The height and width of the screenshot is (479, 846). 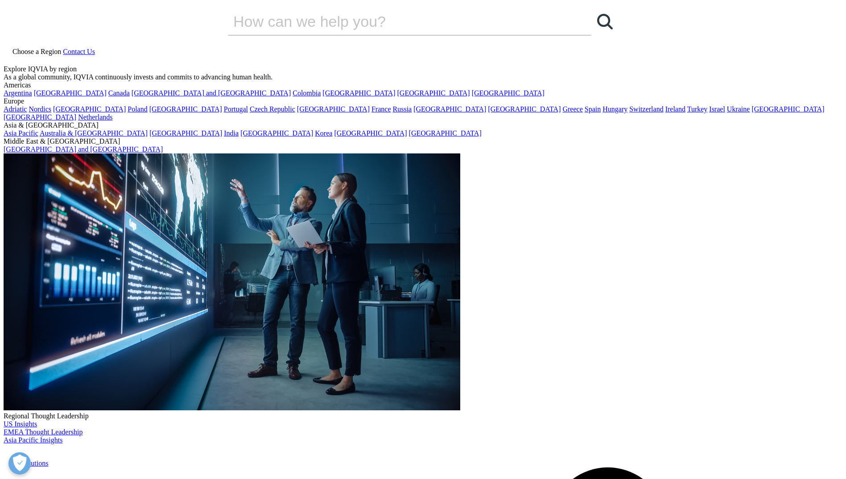 What do you see at coordinates (43, 432) in the screenshot?
I see `a: EMEA Thought Leadership` at bounding box center [43, 432].